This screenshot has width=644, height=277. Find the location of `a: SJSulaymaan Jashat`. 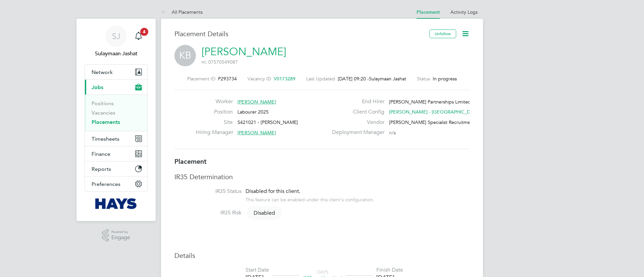

a: SJSulaymaan Jashat is located at coordinates (116, 41).